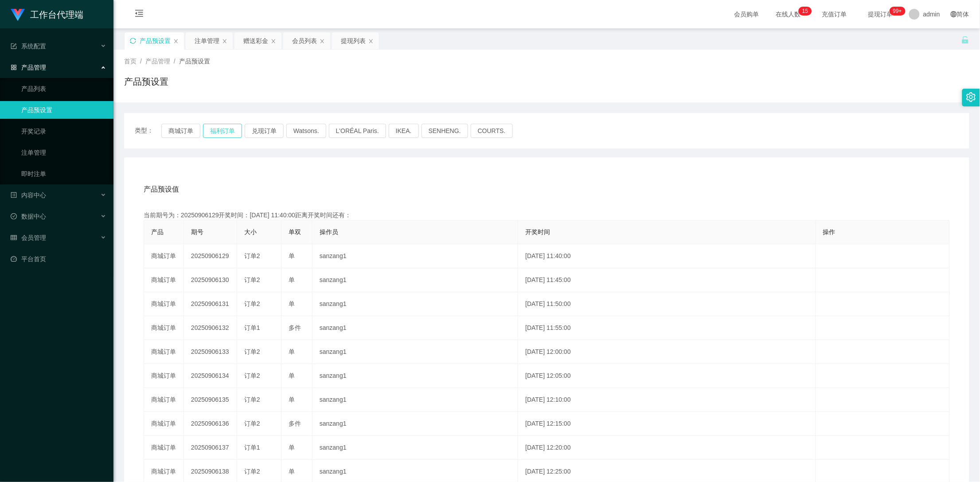 The image size is (980, 482). I want to click on button: COURTS., so click(492, 131).